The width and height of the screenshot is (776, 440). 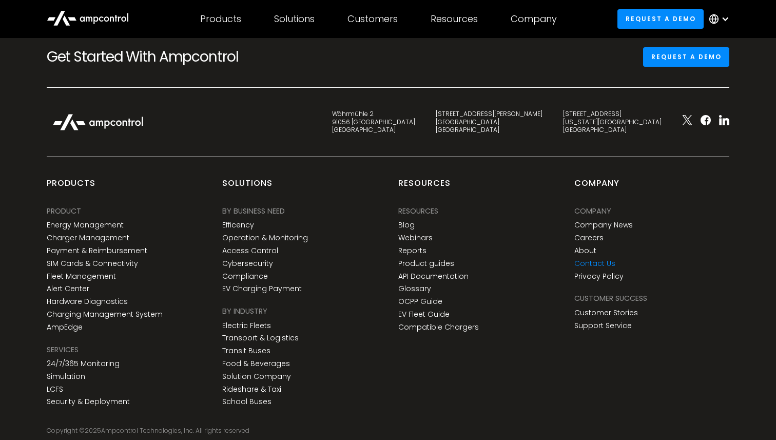 I want to click on a: API Documentation, so click(x=433, y=276).